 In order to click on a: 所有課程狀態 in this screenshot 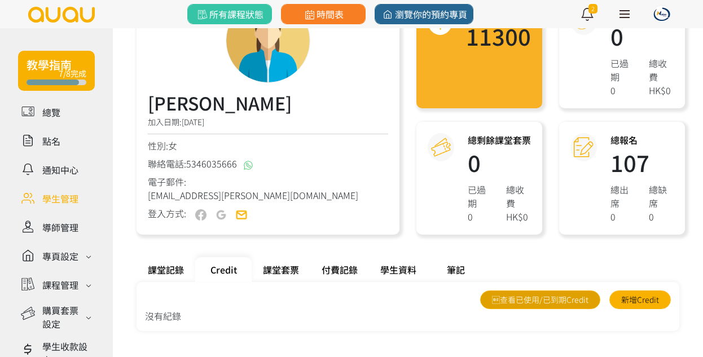, I will do `click(229, 14)`.